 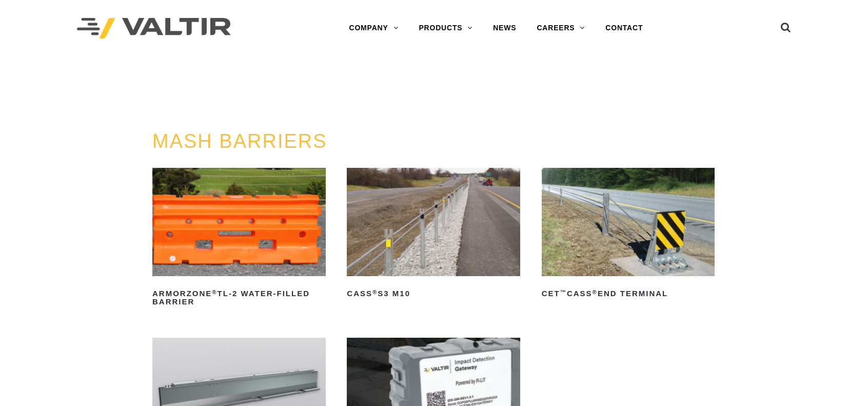 What do you see at coordinates (563, 292) in the screenshot?
I see `sup: ™` at bounding box center [563, 292].